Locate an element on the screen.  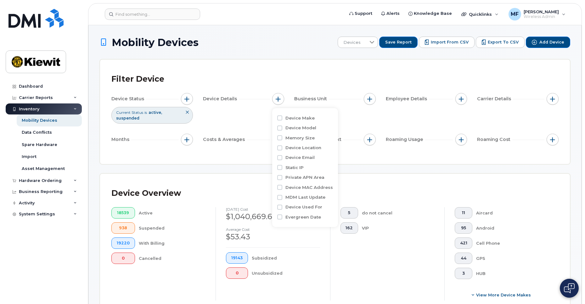
span: Add Device is located at coordinates (552, 42).